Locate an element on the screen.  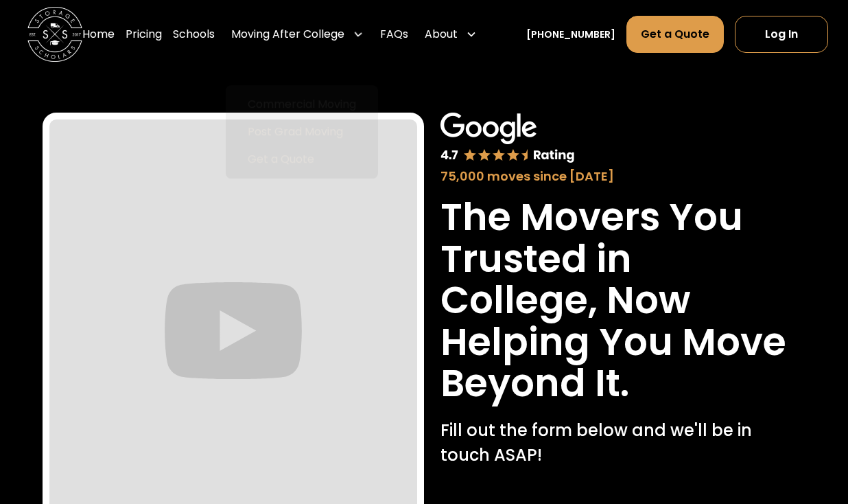
nav: Moving After College is located at coordinates (302, 132).